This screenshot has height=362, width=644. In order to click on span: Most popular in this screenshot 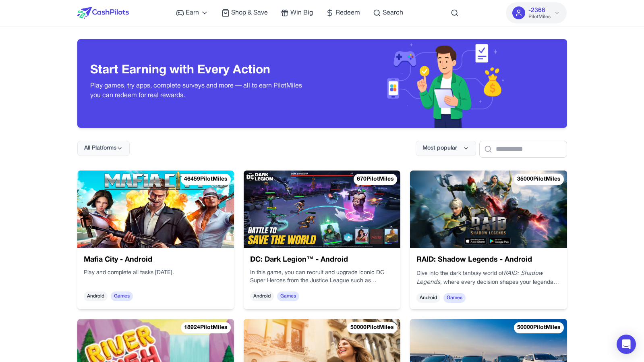, I will do `click(440, 149)`.